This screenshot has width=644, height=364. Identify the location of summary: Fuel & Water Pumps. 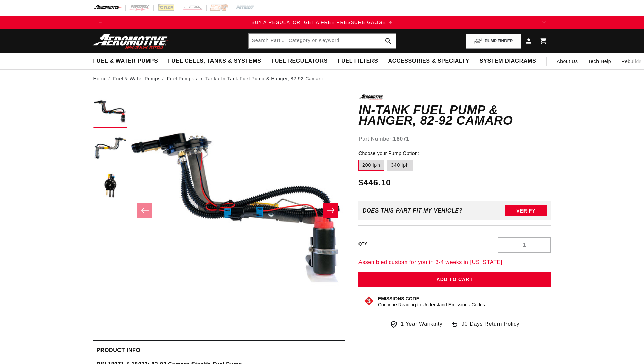
(126, 61).